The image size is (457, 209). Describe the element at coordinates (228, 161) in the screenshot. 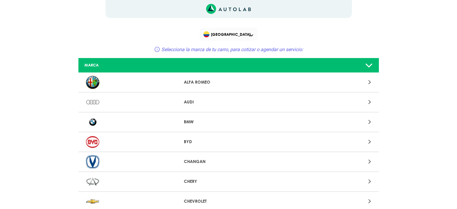

I see `p: CHANGAN` at that location.